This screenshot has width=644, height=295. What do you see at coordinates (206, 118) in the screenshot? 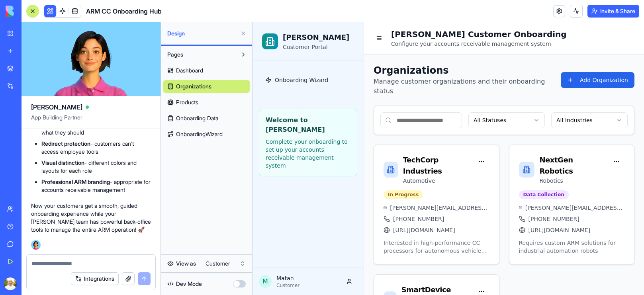
I see `a: Onboarding Data` at bounding box center [206, 118].